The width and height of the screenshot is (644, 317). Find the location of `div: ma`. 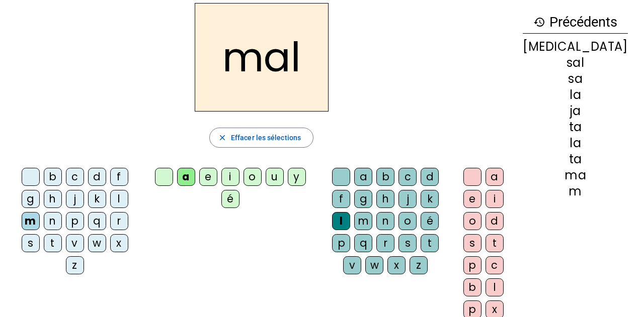

div: ma is located at coordinates (575, 176).